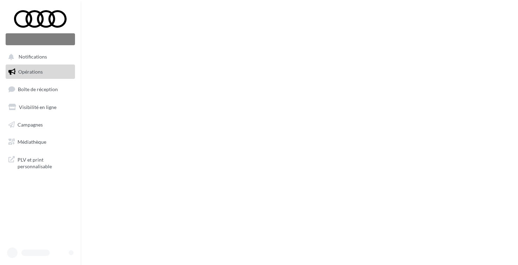  What do you see at coordinates (32, 142) in the screenshot?
I see `span: Médiathèque` at bounding box center [32, 142].